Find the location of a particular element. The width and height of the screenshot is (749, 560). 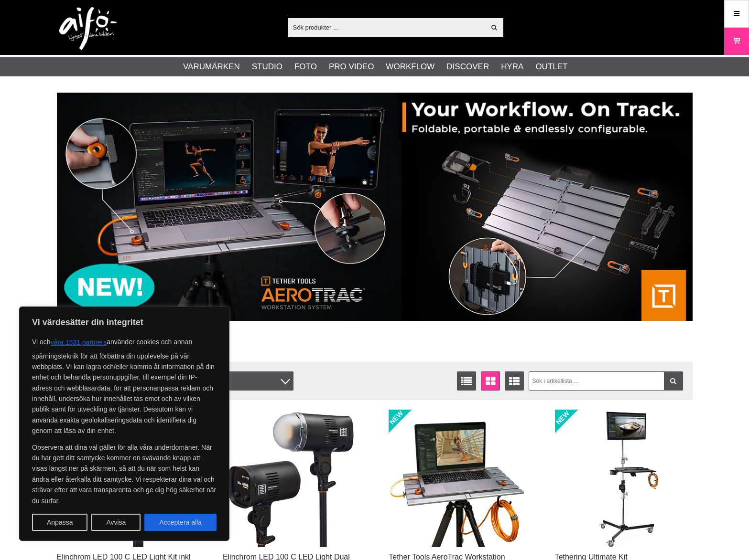

a: Foto is located at coordinates (306, 67).